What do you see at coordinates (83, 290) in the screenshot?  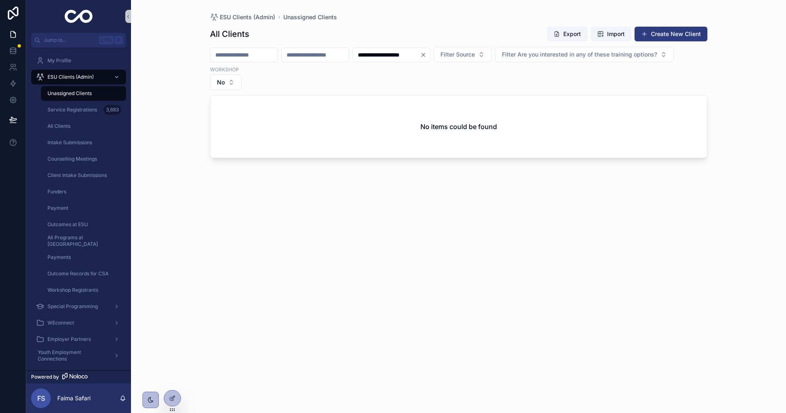 I see `a: Workshop Registrants` at bounding box center [83, 290].